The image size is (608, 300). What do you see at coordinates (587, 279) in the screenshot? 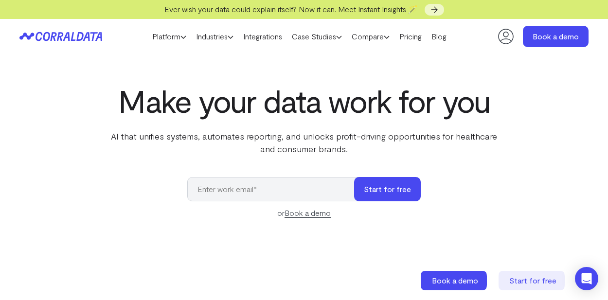
I see `div: Open Intercom Messenger` at bounding box center [587, 279].